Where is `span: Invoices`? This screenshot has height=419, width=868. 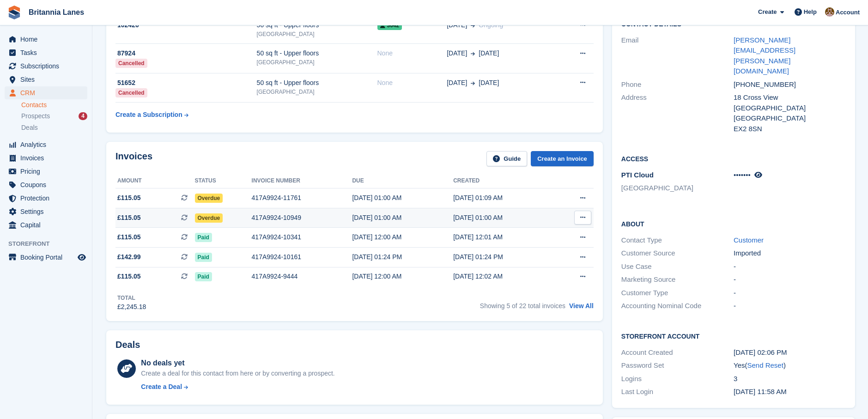
span: Invoices is located at coordinates (48, 158).